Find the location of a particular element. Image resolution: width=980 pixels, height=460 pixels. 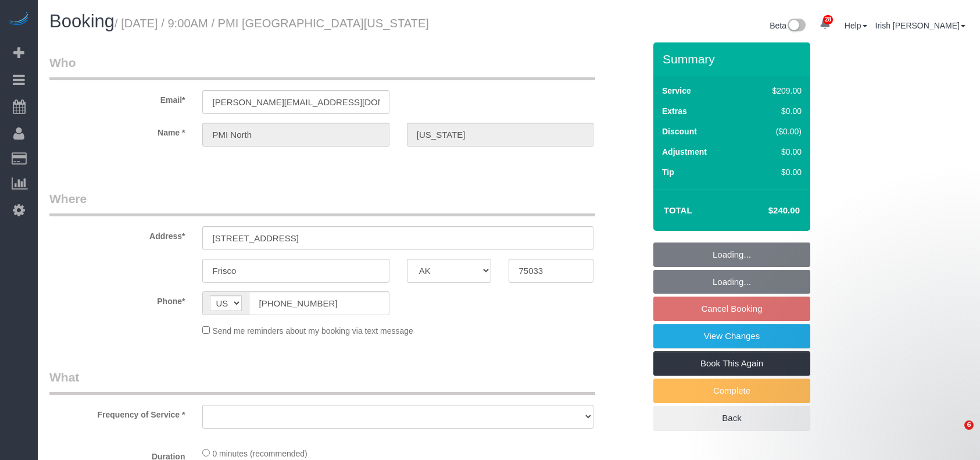

label: Frequency of Service * is located at coordinates (117, 412).